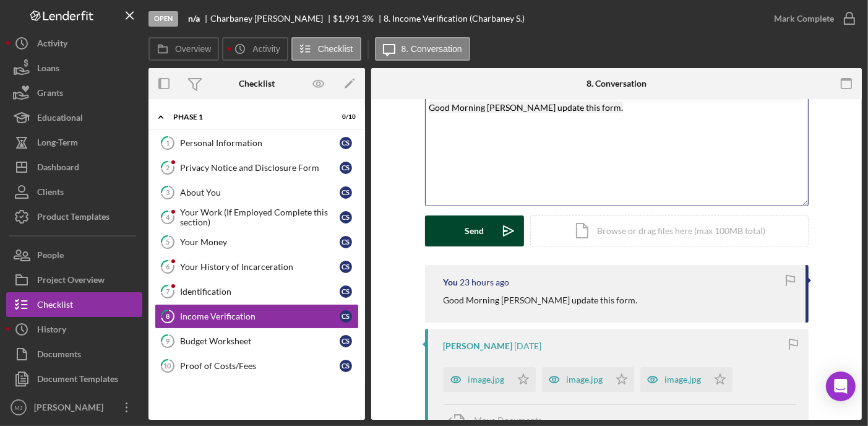  I want to click on a: Project Overview, so click(74, 280).